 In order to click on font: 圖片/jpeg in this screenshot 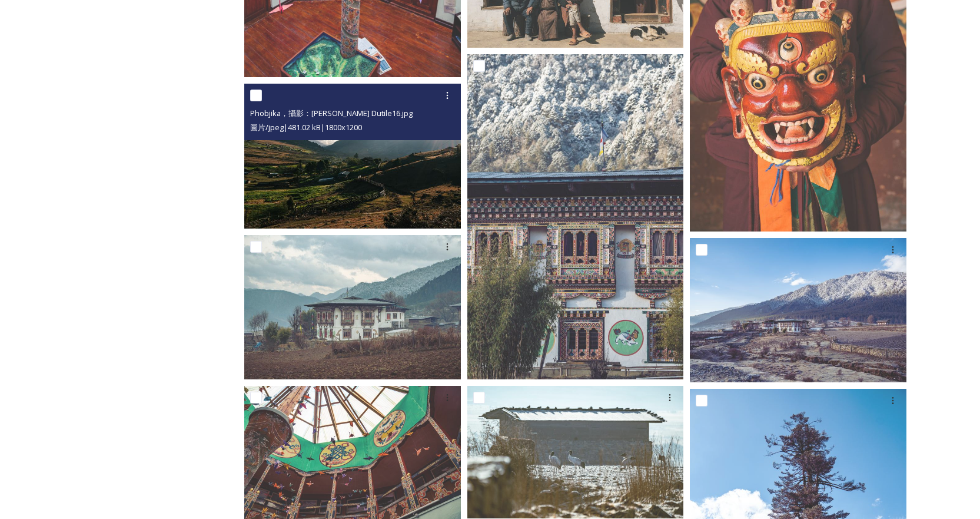, I will do `click(267, 127)`.